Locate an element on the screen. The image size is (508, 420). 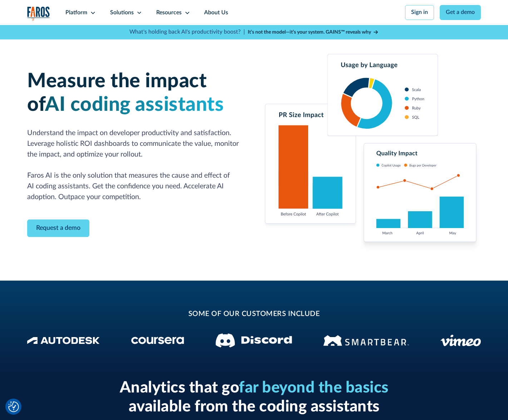
img: Revisit consent button is located at coordinates (14, 407).